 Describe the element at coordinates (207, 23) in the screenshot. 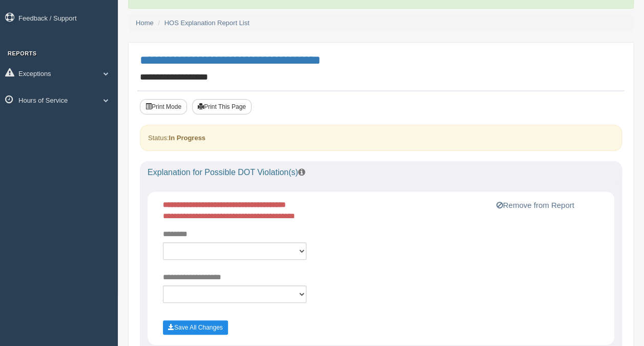

I see `a: HOS Explanation Report List` at that location.